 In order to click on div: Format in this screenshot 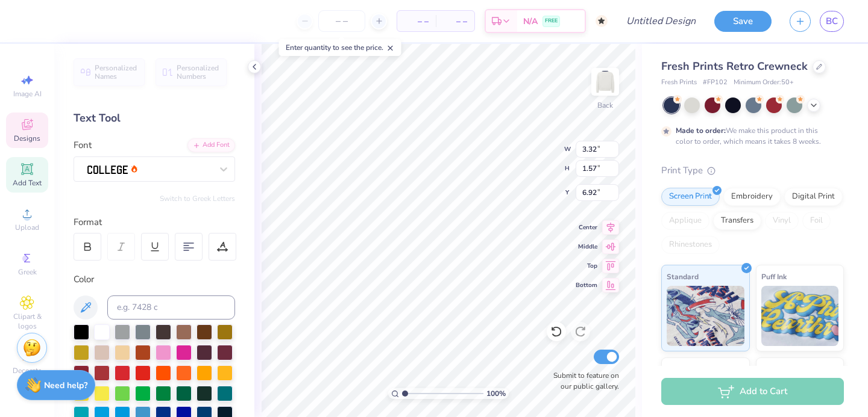, I will do `click(155, 222)`.